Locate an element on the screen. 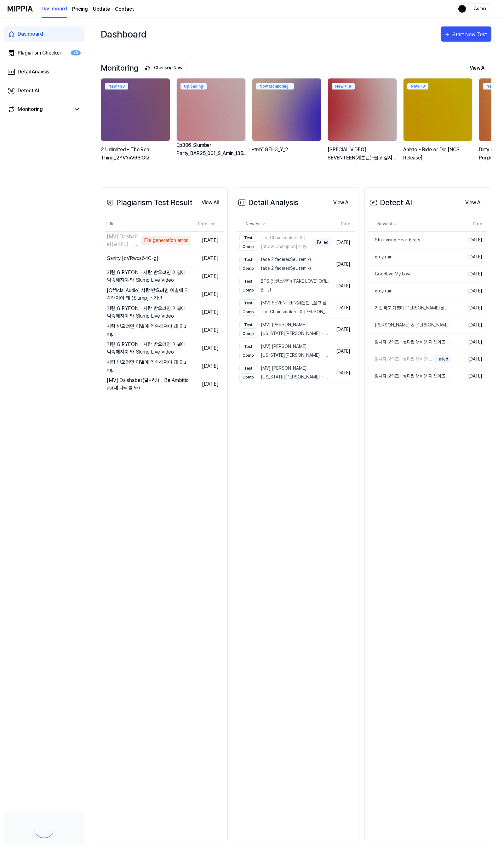 Image resolution: width=504 pixels, height=854 pixels. a: Goodbye My Love is located at coordinates (409, 273).